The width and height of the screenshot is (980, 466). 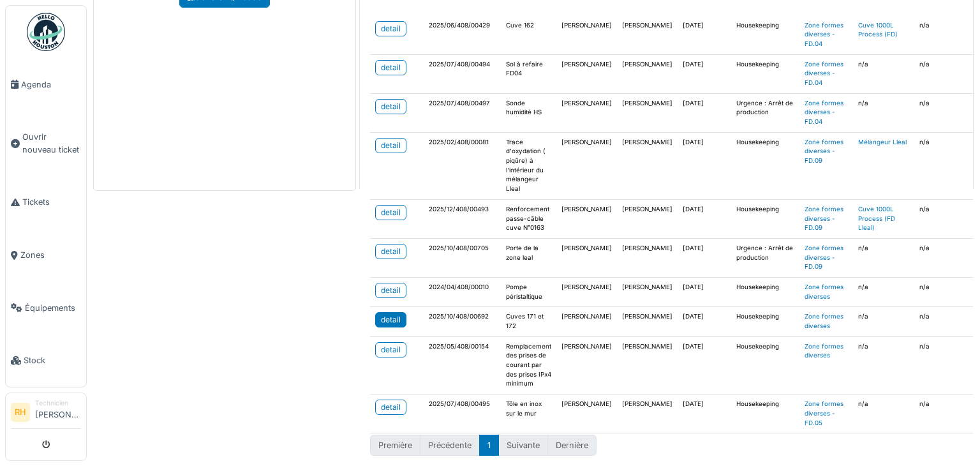 What do you see at coordinates (58, 403) in the screenshot?
I see `div: Technicien` at bounding box center [58, 403].